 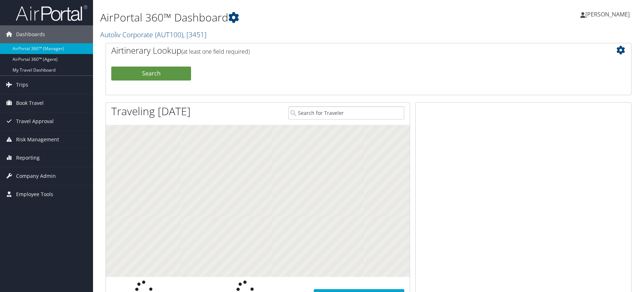 What do you see at coordinates (38, 140) in the screenshot?
I see `span: Risk Management` at bounding box center [38, 140].